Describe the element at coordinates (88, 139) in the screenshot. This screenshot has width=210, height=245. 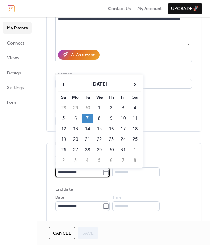
I see `td: 21` at that location.